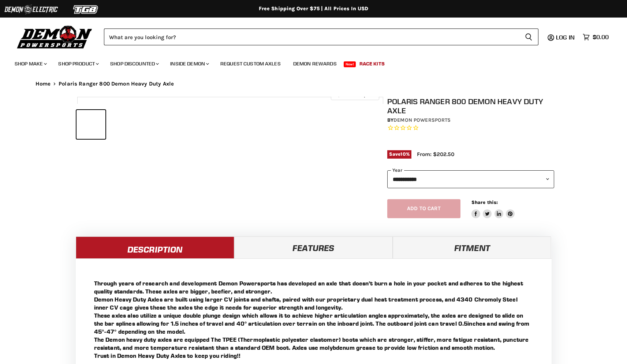  I want to click on select: year, so click(471, 179).